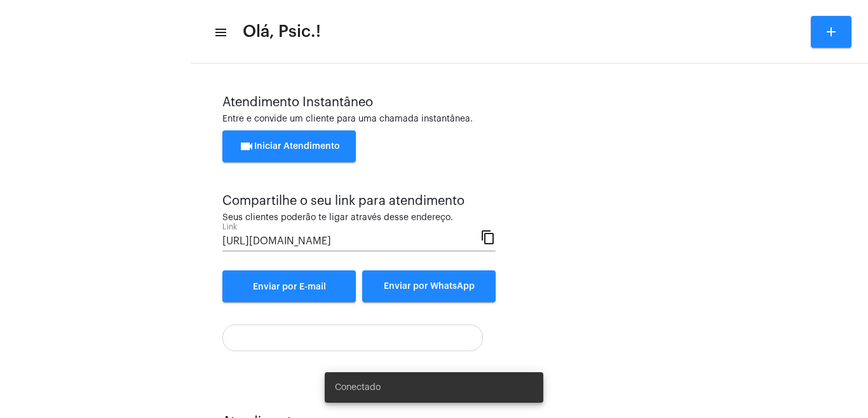  What do you see at coordinates (429, 286) in the screenshot?
I see `span: Enviar por WhatsApp` at bounding box center [429, 286].